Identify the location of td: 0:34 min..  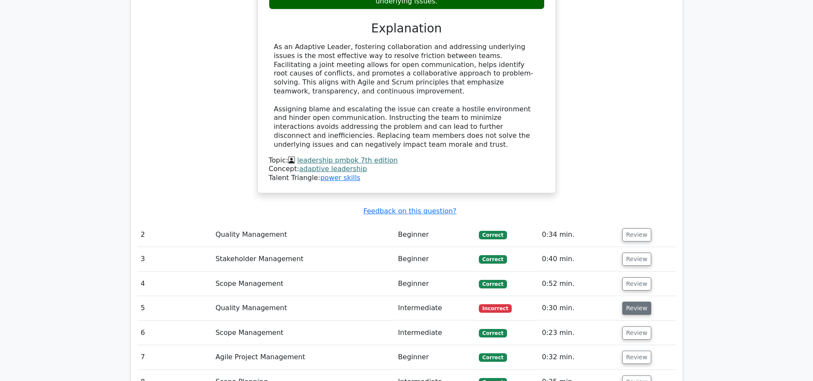
(579, 235).